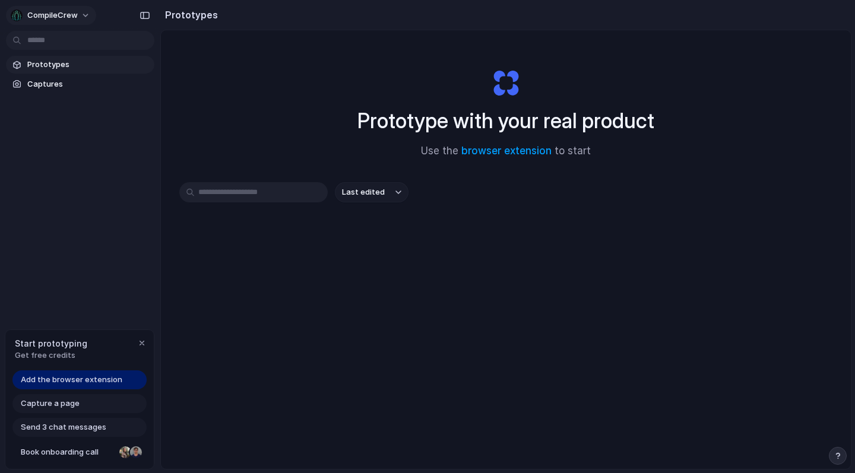 The image size is (855, 473). Describe the element at coordinates (71, 380) in the screenshot. I see `span: Add the browser extension` at that location.